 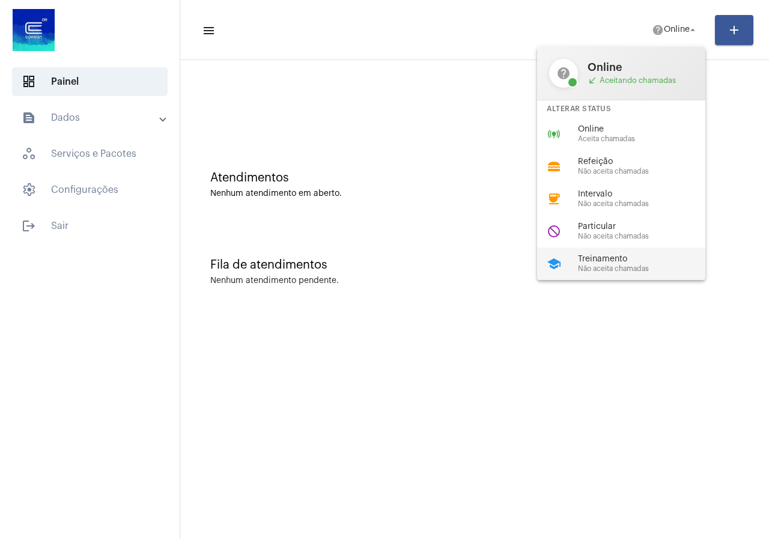 What do you see at coordinates (646, 162) in the screenshot?
I see `span: Refeição` at bounding box center [646, 162].